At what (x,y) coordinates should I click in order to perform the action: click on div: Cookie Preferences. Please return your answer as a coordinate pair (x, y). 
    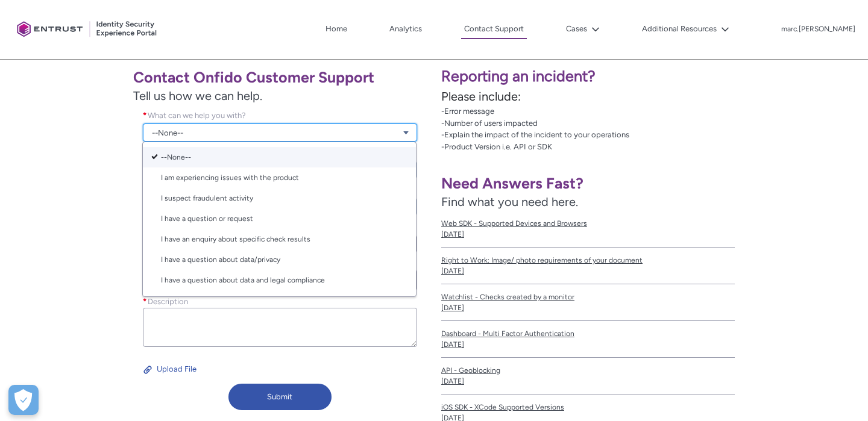
    Looking at the image, I should click on (23, 400).